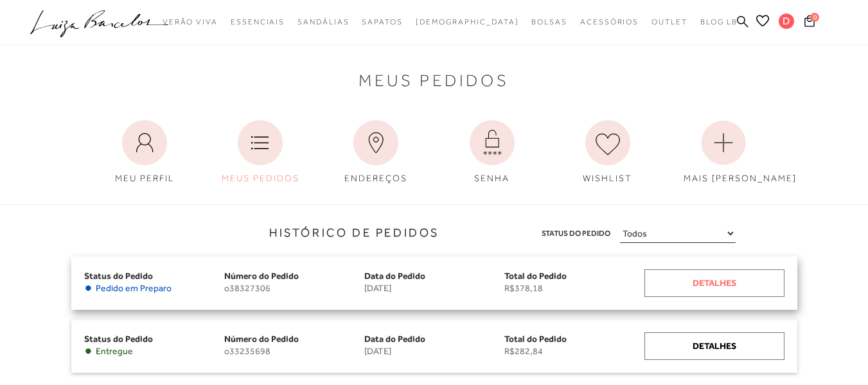 The width and height of the screenshot is (868, 385). Describe the element at coordinates (609, 21) in the screenshot. I see `span: Acessórios` at that location.